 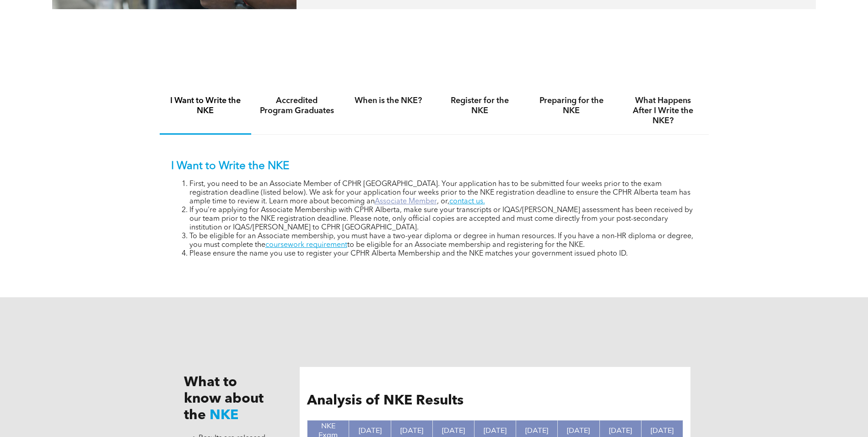 I want to click on a: Associate Member, so click(x=406, y=202).